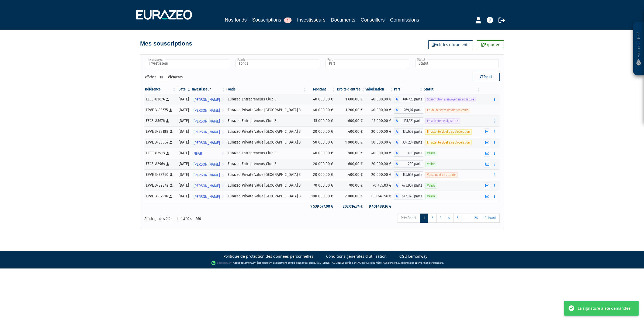 The image size is (644, 321). What do you see at coordinates (448, 110) in the screenshot?
I see `span: Etude de votre dossier en cours` at bounding box center [448, 110].